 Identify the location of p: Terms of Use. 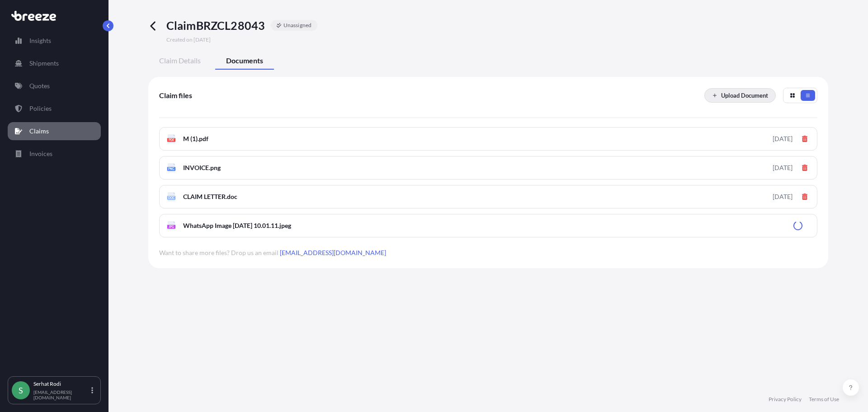
(824, 400).